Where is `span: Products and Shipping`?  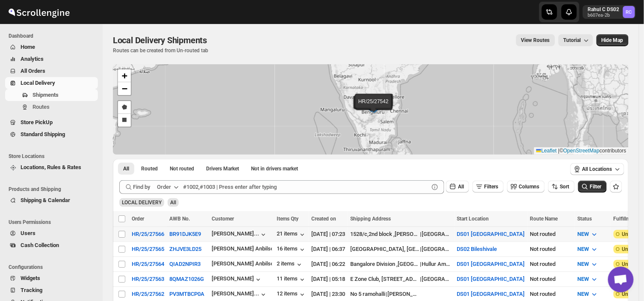
span: Products and Shipping is located at coordinates (53, 189).